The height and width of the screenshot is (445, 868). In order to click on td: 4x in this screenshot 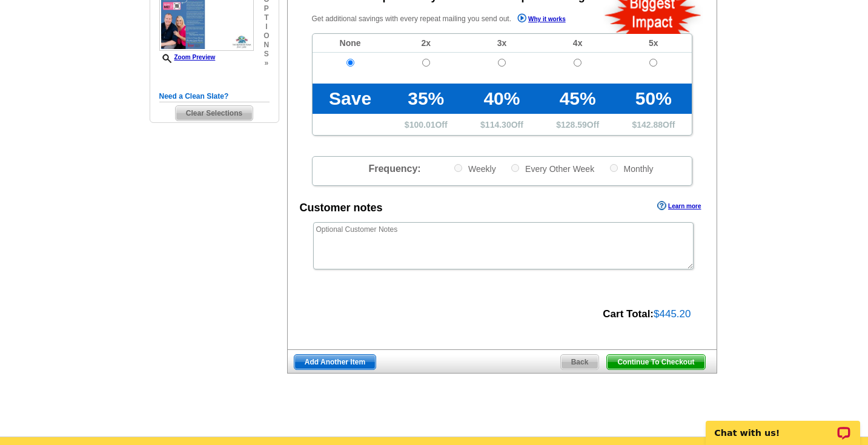, I will do `click(577, 43)`.